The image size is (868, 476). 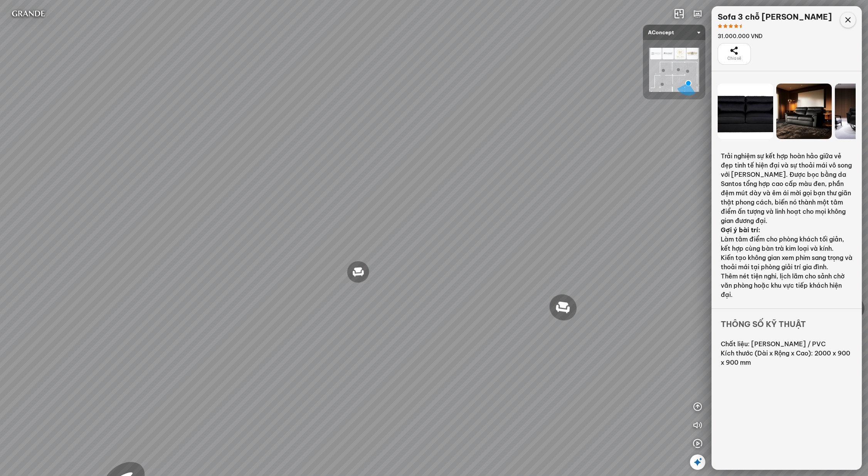 I want to click on strong: Gợi ý bài trí:, so click(x=741, y=230).